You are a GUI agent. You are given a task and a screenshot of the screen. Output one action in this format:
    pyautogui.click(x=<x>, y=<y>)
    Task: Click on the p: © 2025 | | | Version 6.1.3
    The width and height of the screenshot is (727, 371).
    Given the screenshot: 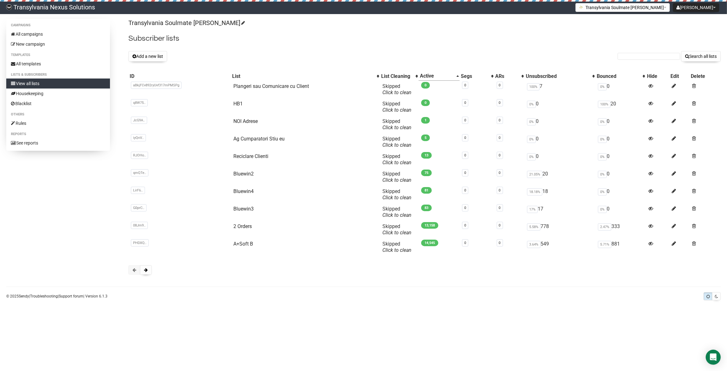 What is the action you would take?
    pyautogui.click(x=57, y=296)
    